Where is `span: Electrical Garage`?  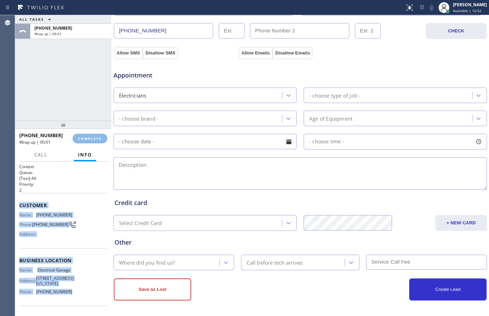
span: Electrical Garage is located at coordinates (55, 270).